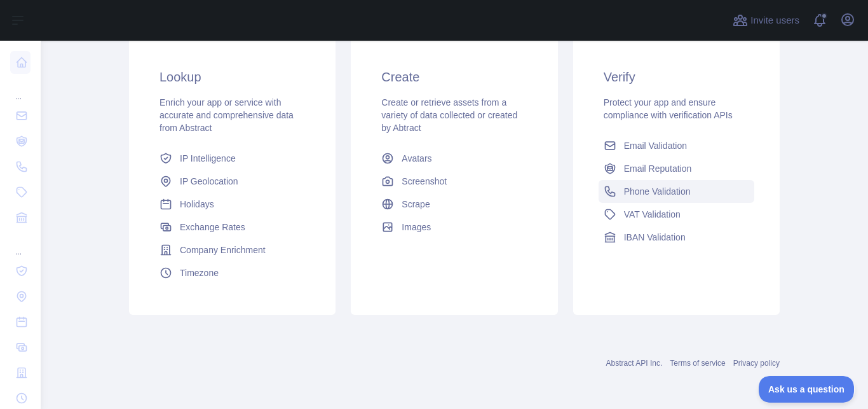 The width and height of the screenshot is (868, 409). What do you see at coordinates (697, 363) in the screenshot?
I see `a: Terms of service` at bounding box center [697, 363].